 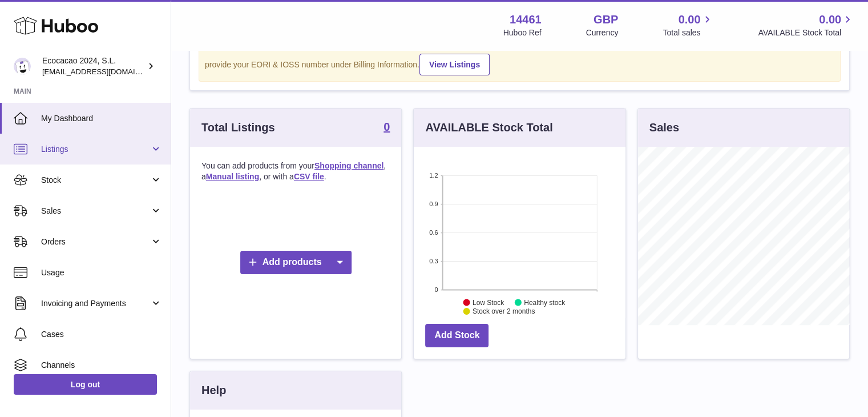 I want to click on h3: AVAILABLE Stock Total, so click(x=488, y=127).